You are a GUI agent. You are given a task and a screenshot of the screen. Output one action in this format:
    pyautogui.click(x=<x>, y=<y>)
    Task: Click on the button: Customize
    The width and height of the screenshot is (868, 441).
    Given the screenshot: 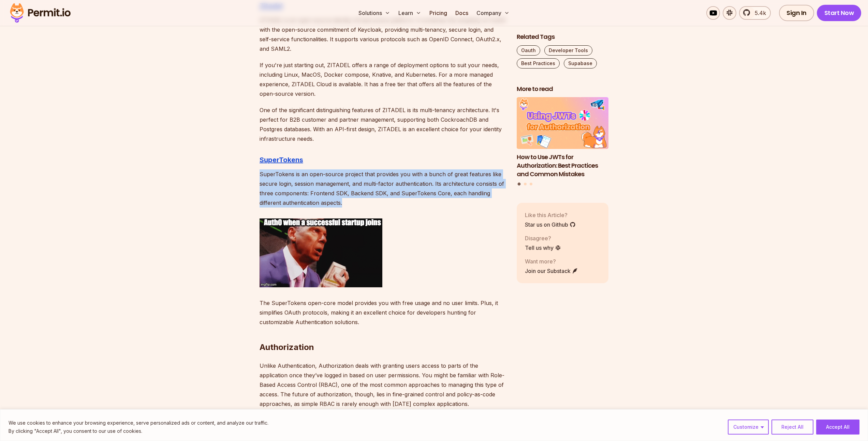 What is the action you would take?
    pyautogui.click(x=748, y=427)
    